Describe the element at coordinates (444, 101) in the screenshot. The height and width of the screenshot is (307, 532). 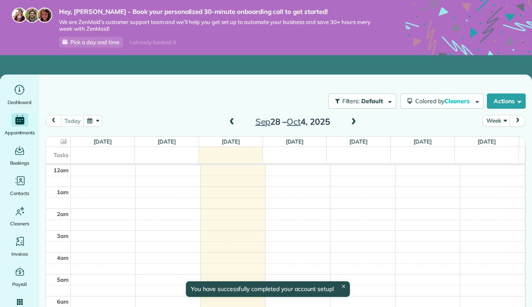
I see `span: Colored by` at that location.